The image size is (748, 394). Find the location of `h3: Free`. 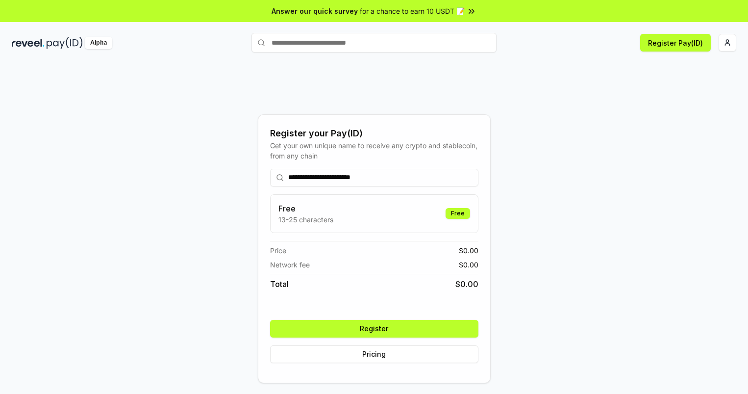

h3: Free is located at coordinates (306, 208).